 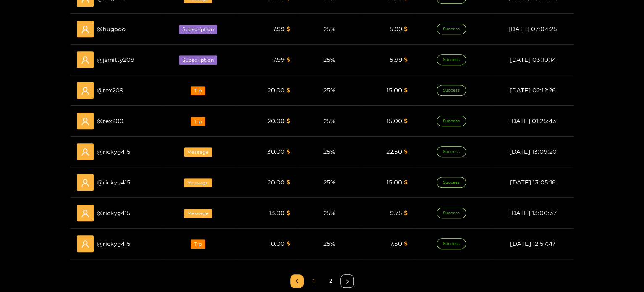 I want to click on span: @ jsmitty209, so click(x=115, y=60).